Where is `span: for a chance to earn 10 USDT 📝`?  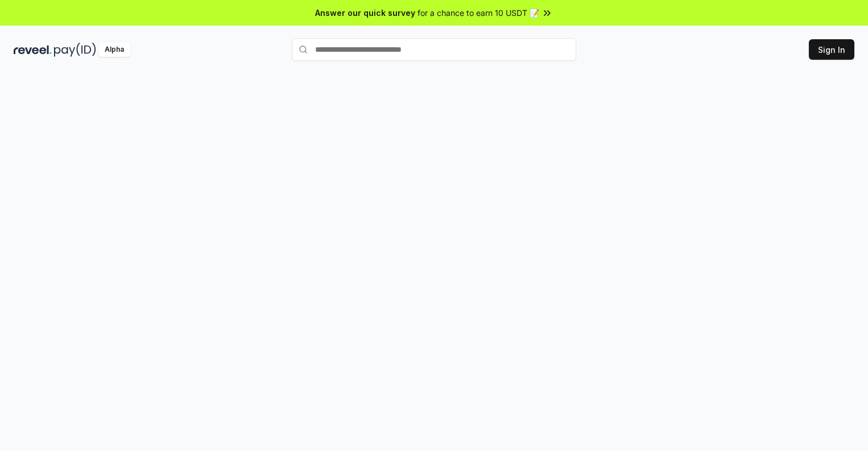
span: for a chance to earn 10 USDT 📝 is located at coordinates (478, 12).